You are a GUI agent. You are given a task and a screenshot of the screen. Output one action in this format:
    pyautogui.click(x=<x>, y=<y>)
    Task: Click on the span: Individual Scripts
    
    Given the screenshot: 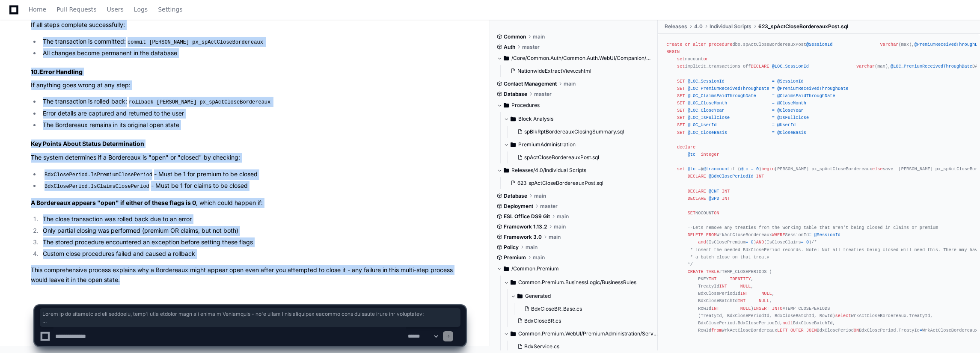 What is the action you would take?
    pyautogui.click(x=731, y=27)
    